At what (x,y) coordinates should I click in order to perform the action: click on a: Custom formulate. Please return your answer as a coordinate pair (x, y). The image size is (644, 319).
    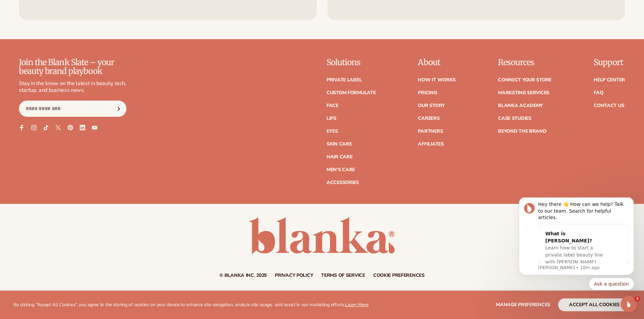
    Looking at the image, I should click on (351, 93).